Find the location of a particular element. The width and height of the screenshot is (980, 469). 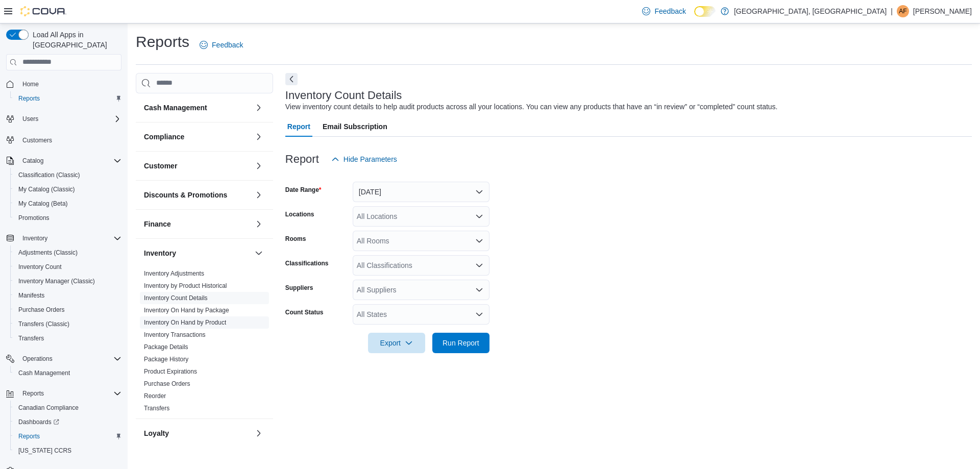

a: Inventory Manager (Classic) is located at coordinates (57, 281).